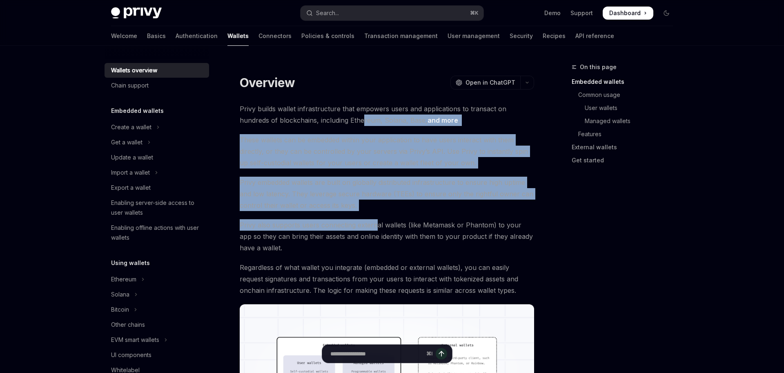 This screenshot has width=784, height=373. What do you see at coordinates (275, 36) in the screenshot?
I see `a: Connectors` at bounding box center [275, 36].